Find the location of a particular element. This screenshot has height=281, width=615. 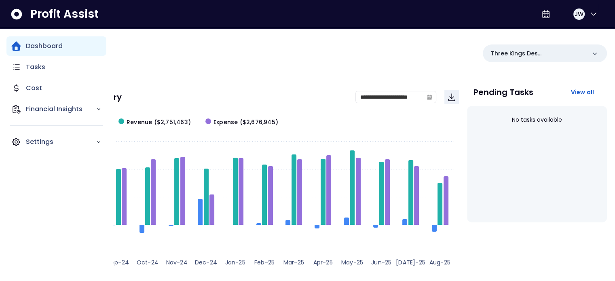

text: Sep-24 is located at coordinates (118, 262).